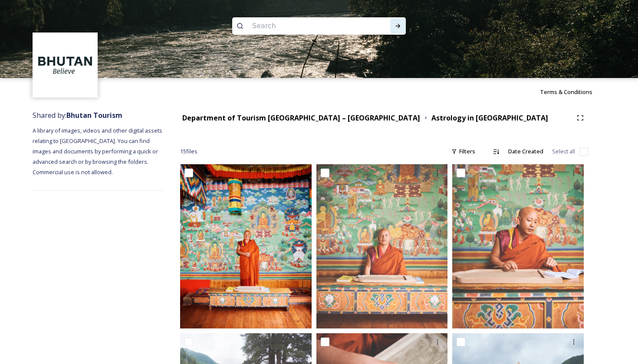  What do you see at coordinates (245, 246) in the screenshot?
I see `img: Lopen Sonam Rinchen_Vice Principal of College for Astrology.jpg` at bounding box center [245, 246].